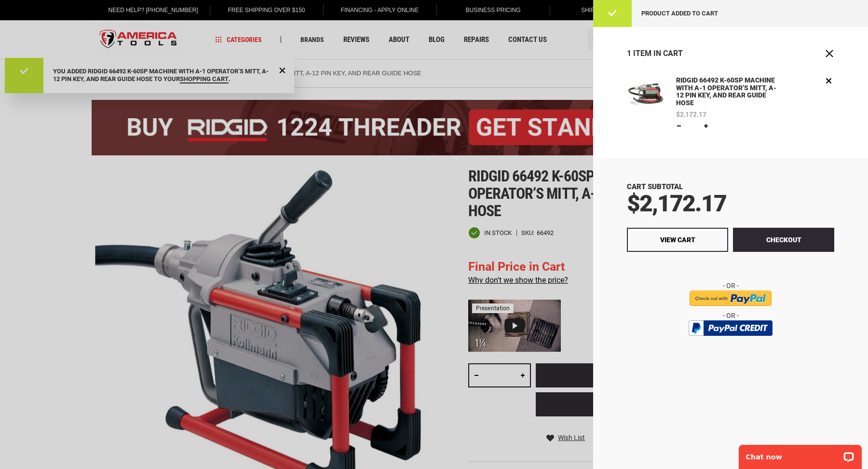 This screenshot has height=469, width=868. What do you see at coordinates (646, 94) in the screenshot?
I see `img: RIDGID 66492 K-60SP MACHINE WITH A-1 OPERATOR’S MITT, A-12 PIN KEY, AND REAR GUIDE HOSE` at bounding box center [646, 94].